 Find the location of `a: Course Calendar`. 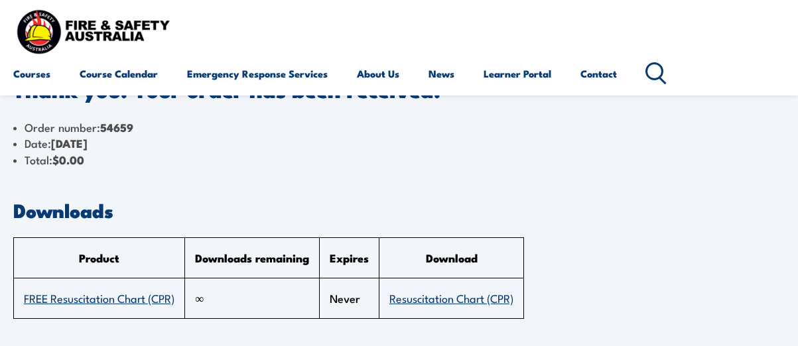

a: Course Calendar is located at coordinates (119, 74).